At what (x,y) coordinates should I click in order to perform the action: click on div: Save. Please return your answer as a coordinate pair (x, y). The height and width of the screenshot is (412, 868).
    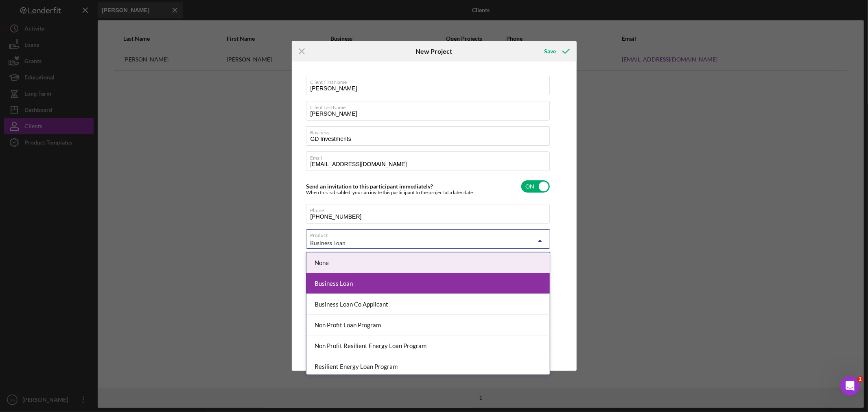
    Looking at the image, I should click on (550, 51).